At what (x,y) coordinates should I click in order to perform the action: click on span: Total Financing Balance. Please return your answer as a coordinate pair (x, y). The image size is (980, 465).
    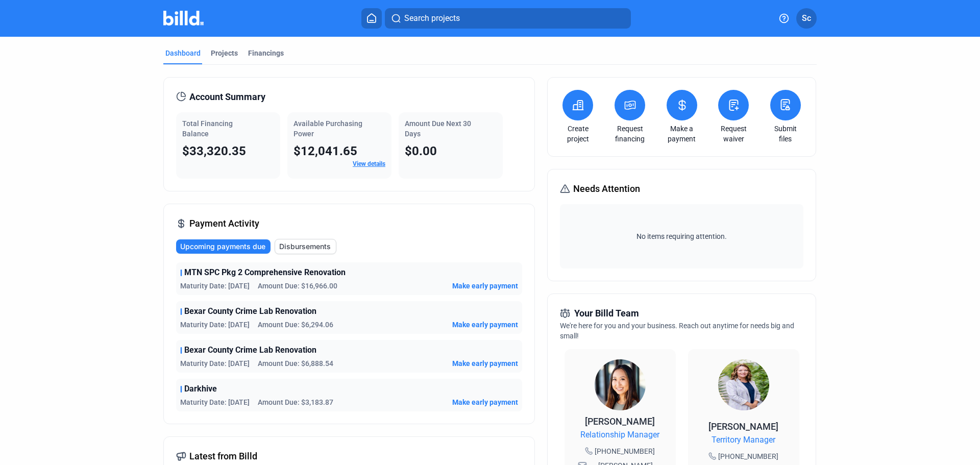
    Looking at the image, I should click on (207, 129).